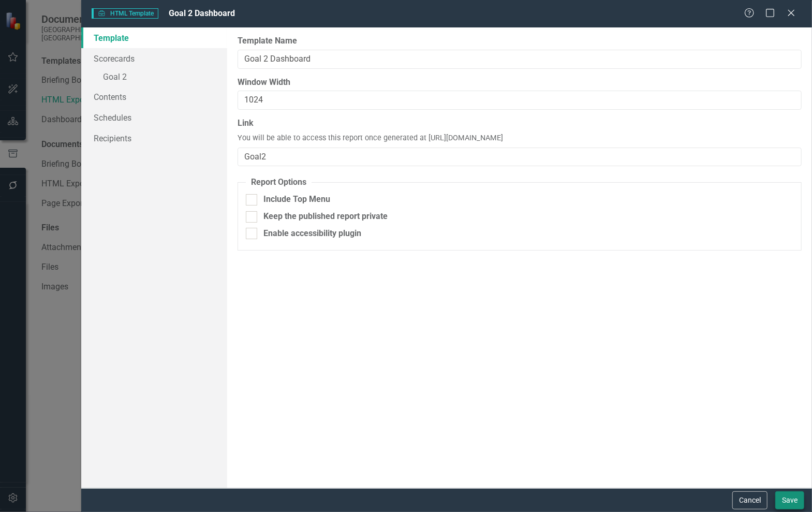 The width and height of the screenshot is (812, 512). Describe the element at coordinates (154, 58) in the screenshot. I see `a: Scorecards` at that location.